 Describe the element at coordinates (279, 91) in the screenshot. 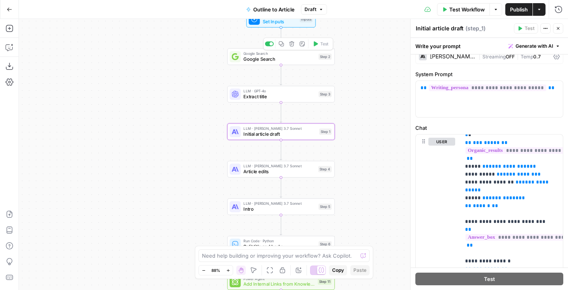

I see `span: LLM · GPT-4o` at that location.